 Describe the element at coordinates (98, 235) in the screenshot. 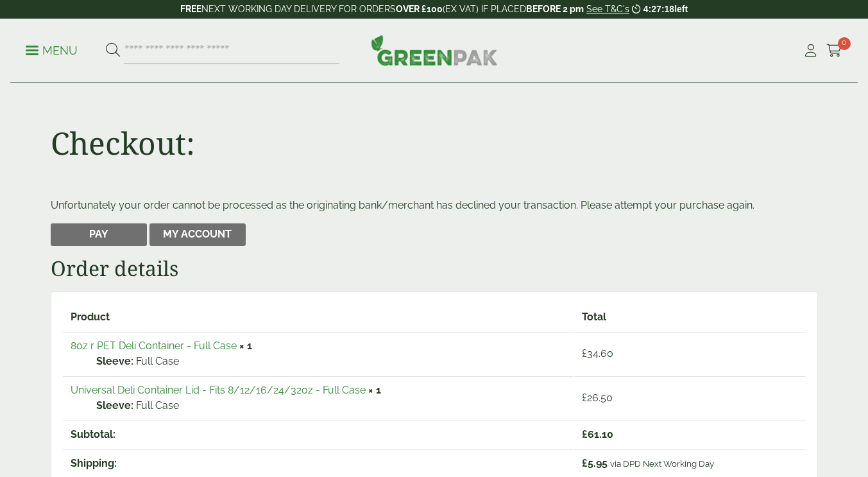

I see `a: Pay` at that location.